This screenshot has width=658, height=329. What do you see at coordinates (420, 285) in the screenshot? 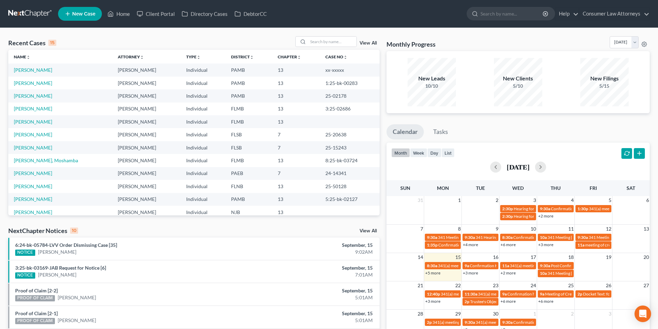
I see `span: 21` at bounding box center [420, 285].